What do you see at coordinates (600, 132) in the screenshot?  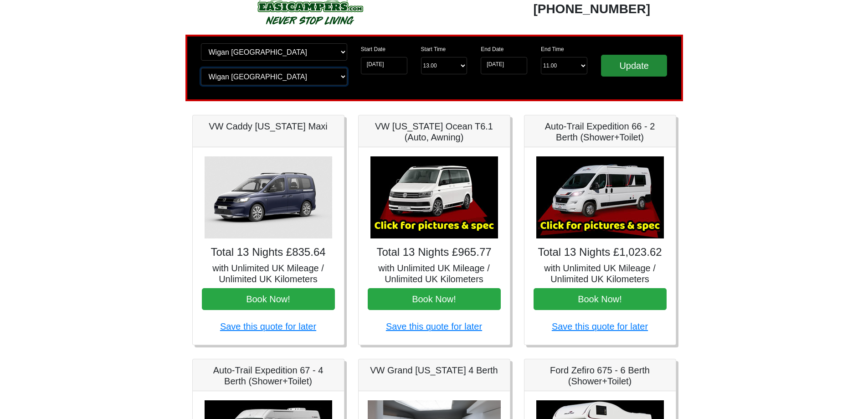 I see `h5: Auto-Trail Expedition 66 - 2 Berth (Shower+Toilet)` at bounding box center [600, 132].